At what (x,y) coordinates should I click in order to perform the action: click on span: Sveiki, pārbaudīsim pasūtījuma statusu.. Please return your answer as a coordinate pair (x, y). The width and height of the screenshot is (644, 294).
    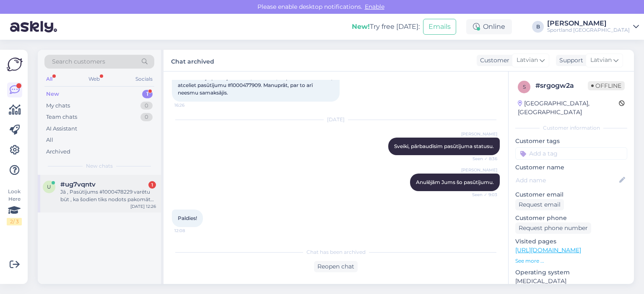
    Looking at the image, I should click on (444, 146).